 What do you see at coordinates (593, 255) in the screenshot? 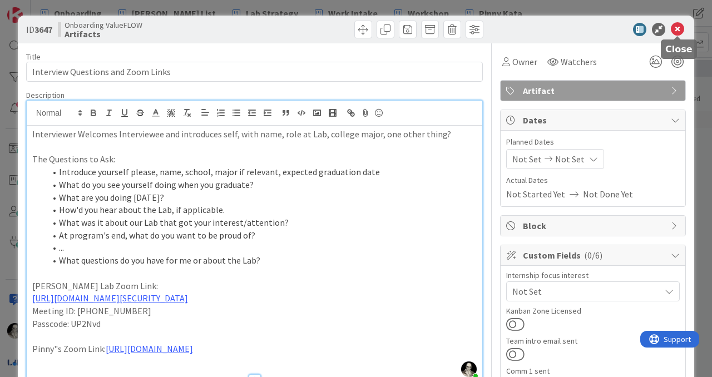
I see `span: ( 0/6 )` at bounding box center [593, 255].